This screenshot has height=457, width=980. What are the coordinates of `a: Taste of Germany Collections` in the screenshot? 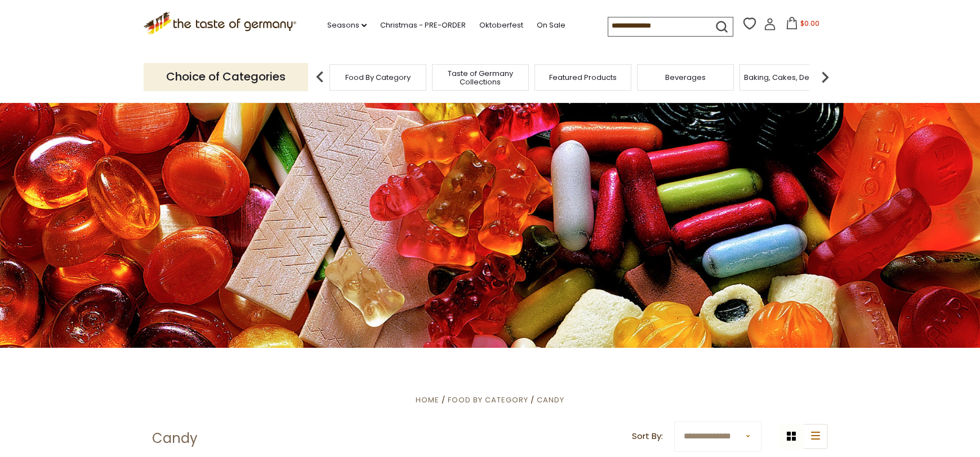 It's located at (480, 77).